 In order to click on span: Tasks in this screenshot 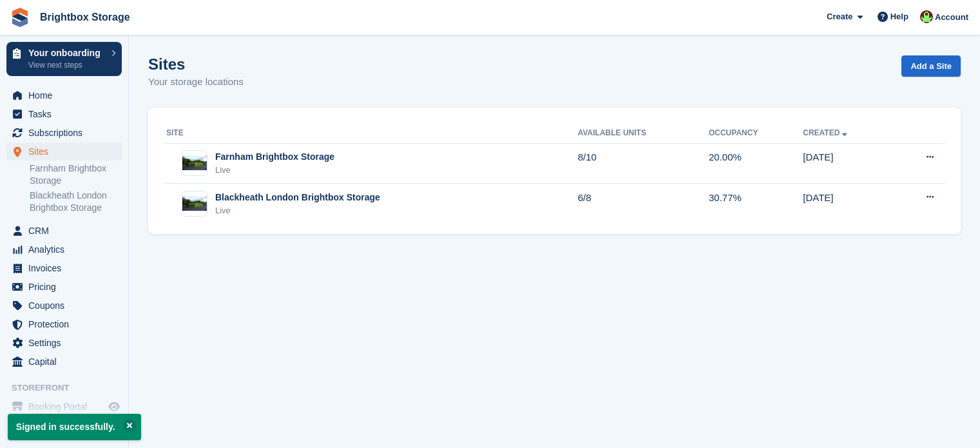, I will do `click(67, 114)`.